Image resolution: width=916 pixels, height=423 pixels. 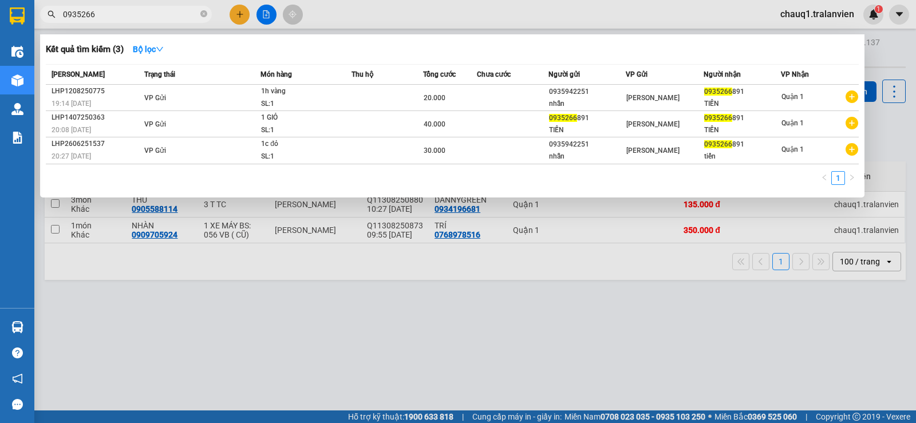 I want to click on span: Người nhận, so click(x=722, y=74).